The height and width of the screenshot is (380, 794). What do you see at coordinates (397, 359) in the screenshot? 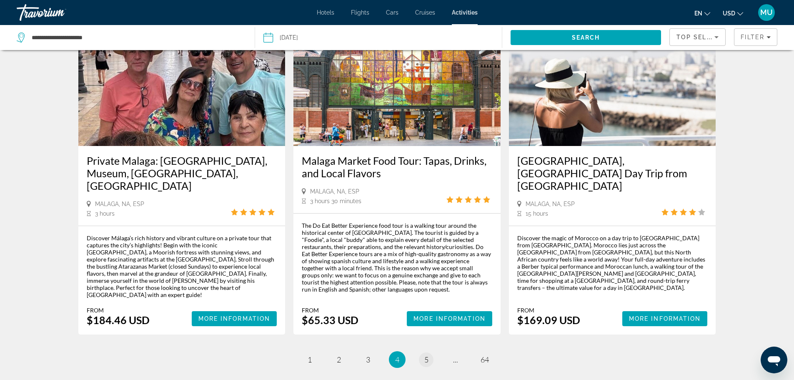
I see `nav: Pagination` at bounding box center [397, 359].